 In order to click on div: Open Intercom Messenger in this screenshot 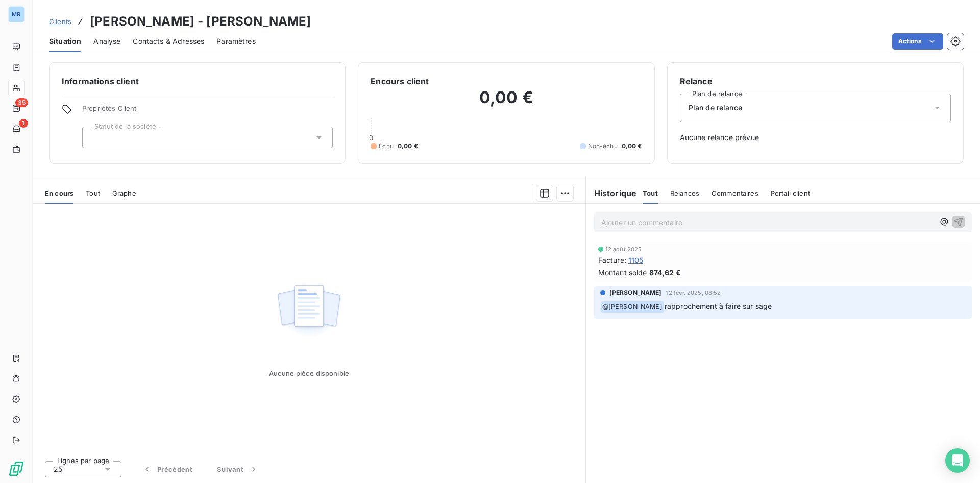, I will do `click(958, 461)`.